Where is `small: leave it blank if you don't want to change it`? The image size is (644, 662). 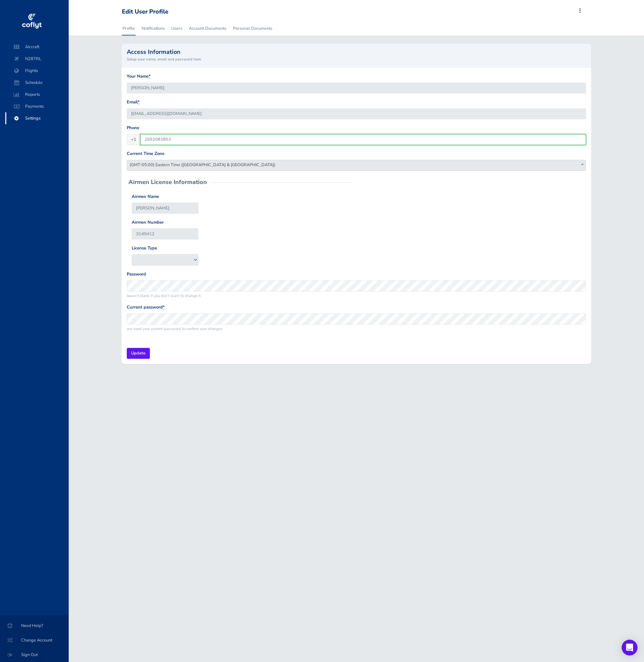
small: leave it blank if you don't want to change it is located at coordinates (356, 296).